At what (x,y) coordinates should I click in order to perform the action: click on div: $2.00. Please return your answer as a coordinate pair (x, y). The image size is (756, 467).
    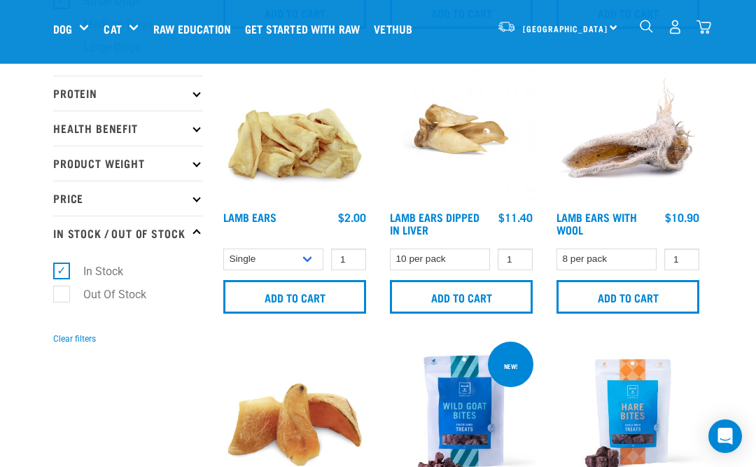
    Looking at the image, I should click on (352, 217).